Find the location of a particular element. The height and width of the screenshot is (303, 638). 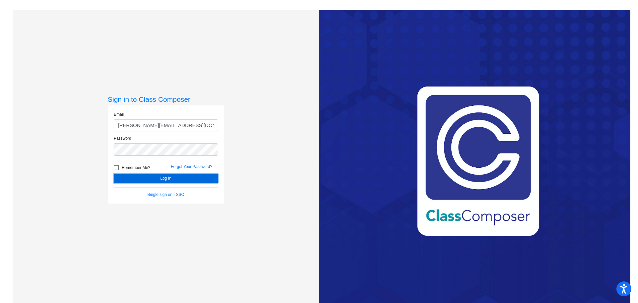

label: Password is located at coordinates (122, 138).